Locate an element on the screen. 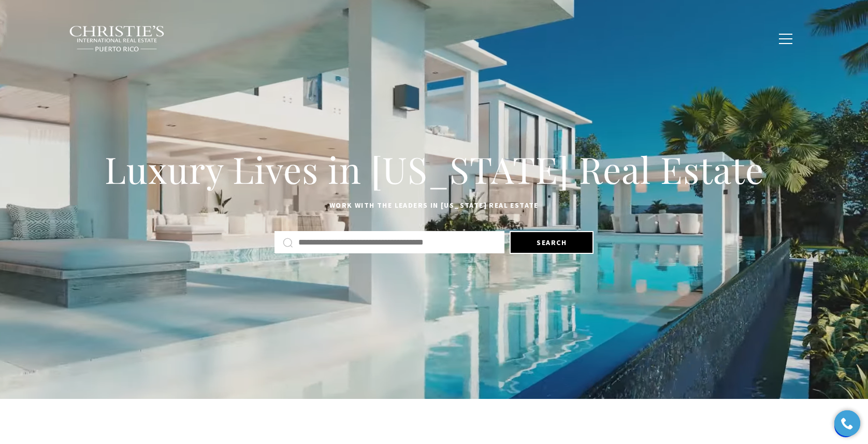 This screenshot has height=444, width=868. button: button is located at coordinates (785, 39).